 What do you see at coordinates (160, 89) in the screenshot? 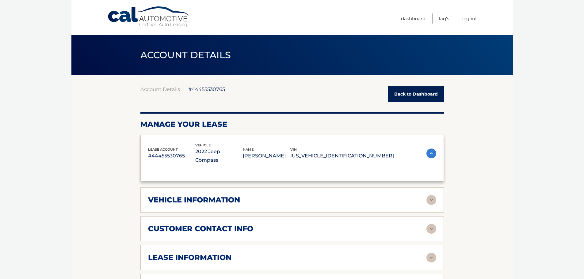
I see `a: Account Details` at bounding box center [160, 89].